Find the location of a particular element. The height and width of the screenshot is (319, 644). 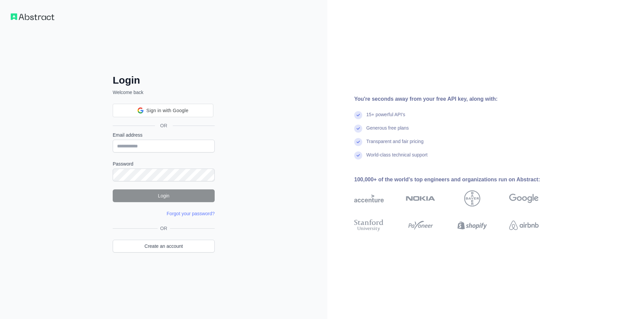

label: Email address is located at coordinates (164, 135).